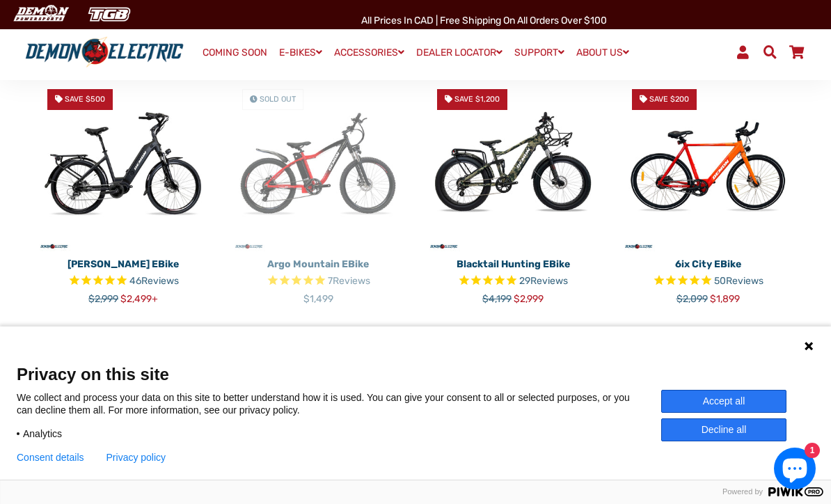 The width and height of the screenshot is (831, 504). I want to click on p: We collect and process your data on this site to better understand how it is used. You can give y..., so click(339, 403).